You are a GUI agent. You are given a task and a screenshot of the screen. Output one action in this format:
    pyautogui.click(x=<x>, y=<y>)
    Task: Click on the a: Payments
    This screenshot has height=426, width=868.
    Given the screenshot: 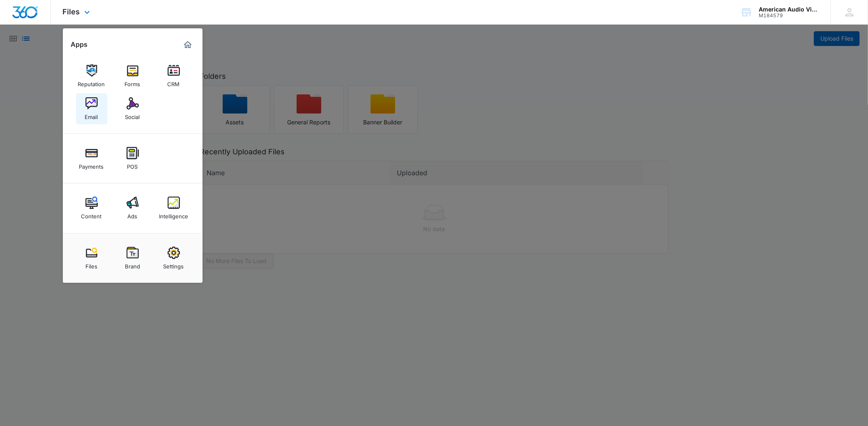 What is the action you would take?
    pyautogui.click(x=91, y=158)
    